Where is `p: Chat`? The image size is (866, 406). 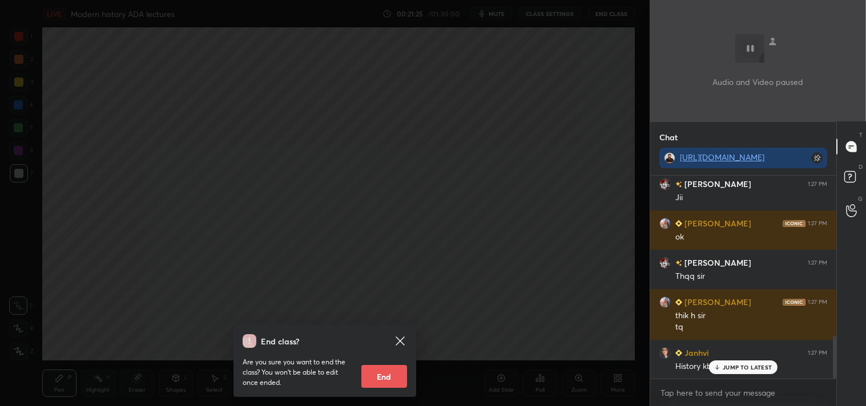 p: Chat is located at coordinates (668, 137).